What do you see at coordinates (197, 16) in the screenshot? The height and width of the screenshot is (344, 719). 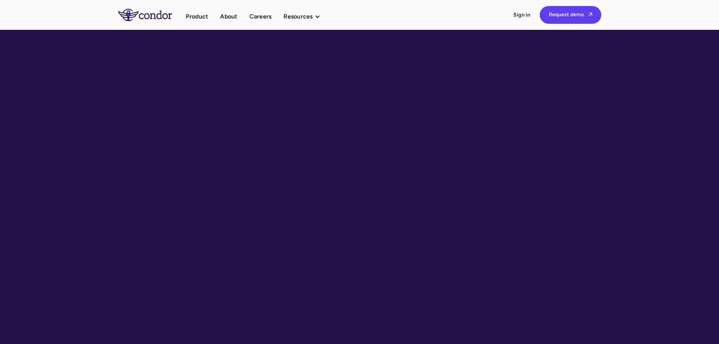 I see `a: Product` at bounding box center [197, 16].